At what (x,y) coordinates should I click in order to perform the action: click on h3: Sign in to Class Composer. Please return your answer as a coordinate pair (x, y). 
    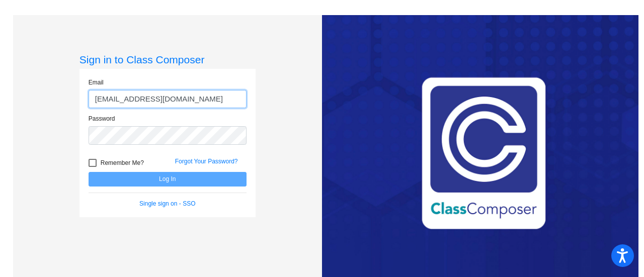
    Looking at the image, I should click on (167, 59).